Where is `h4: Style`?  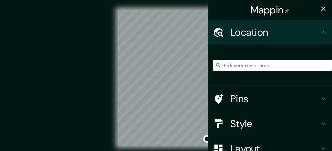 h4: Style is located at coordinates (275, 123).